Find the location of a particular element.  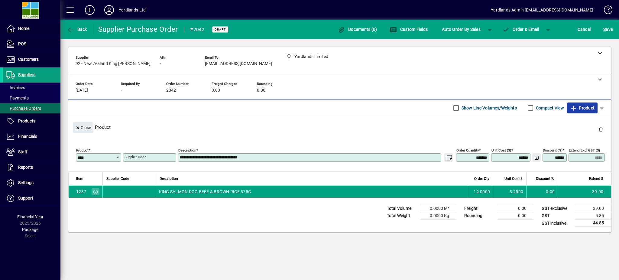

span: Settings is located at coordinates (26, 183).